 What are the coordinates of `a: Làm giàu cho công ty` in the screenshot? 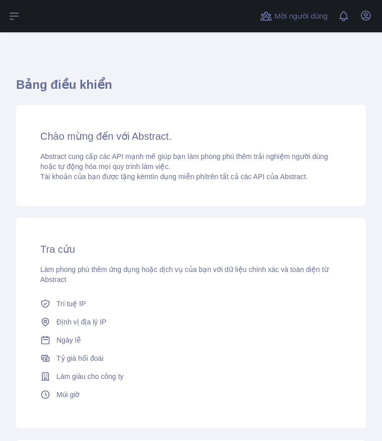 It's located at (191, 376).